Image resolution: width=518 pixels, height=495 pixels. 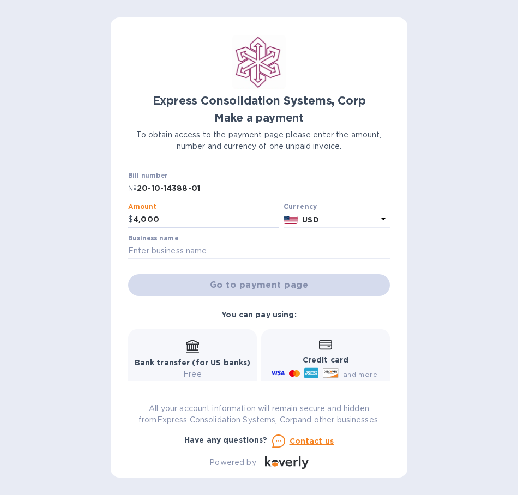 I want to click on b: USD, so click(x=310, y=220).